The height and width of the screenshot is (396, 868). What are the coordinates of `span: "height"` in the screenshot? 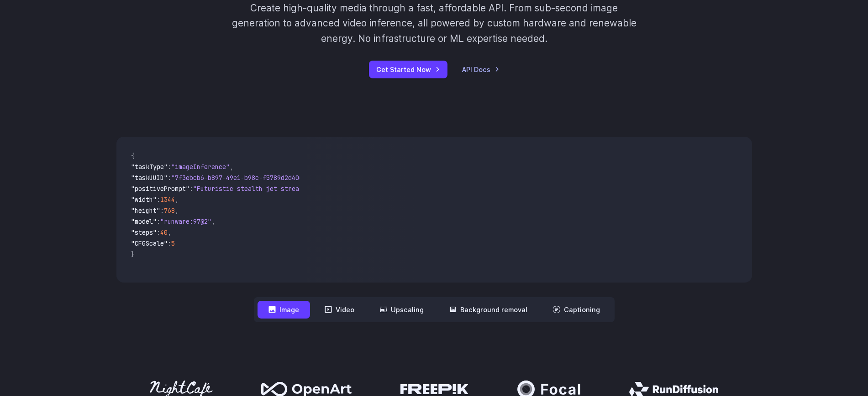 It's located at (145, 211).